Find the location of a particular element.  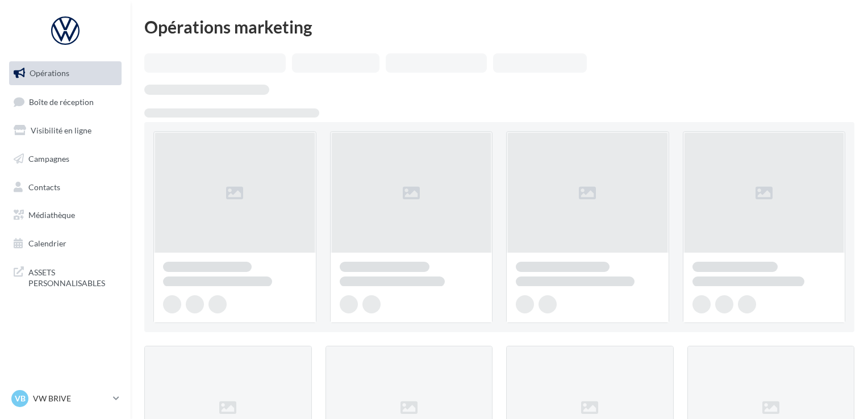

span: ASSETS PERSONNALISABLES is located at coordinates (72, 276).